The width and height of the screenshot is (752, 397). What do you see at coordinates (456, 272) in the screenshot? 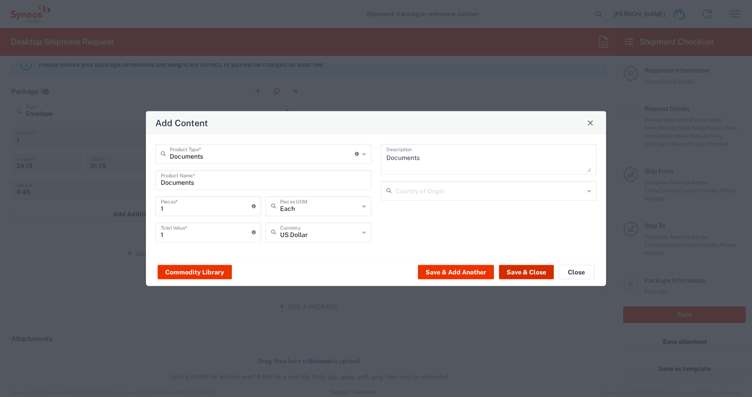
I see `button: Save & Add Another` at bounding box center [456, 272].